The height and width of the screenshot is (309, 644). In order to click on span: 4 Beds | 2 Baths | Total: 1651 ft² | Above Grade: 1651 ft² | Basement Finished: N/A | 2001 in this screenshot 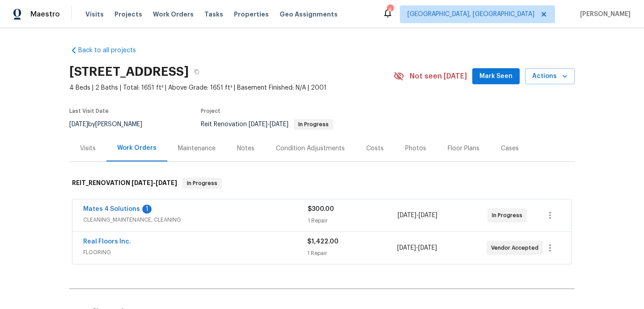, I will do `click(231, 88)`.